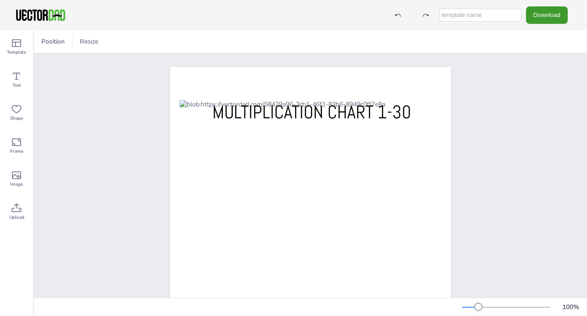  Describe the element at coordinates (53, 41) in the screenshot. I see `span: Position` at that location.